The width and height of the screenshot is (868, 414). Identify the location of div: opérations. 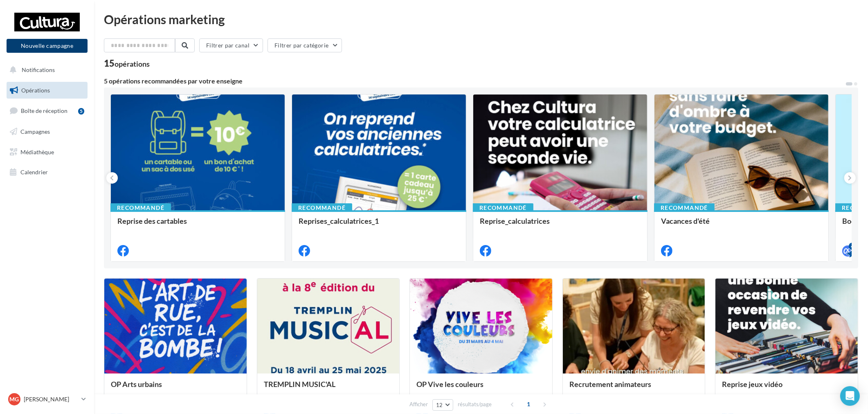
(132, 64).